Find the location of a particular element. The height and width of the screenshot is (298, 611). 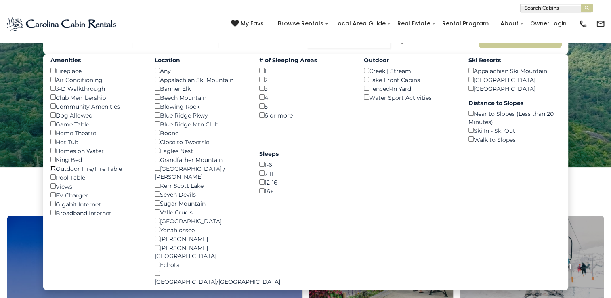

div: King Bed is located at coordinates (97, 160).